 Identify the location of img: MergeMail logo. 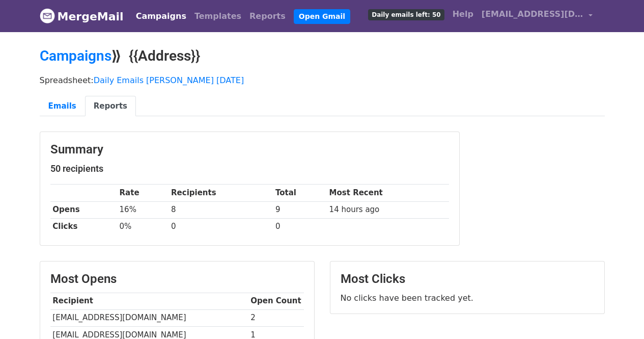
(47, 16).